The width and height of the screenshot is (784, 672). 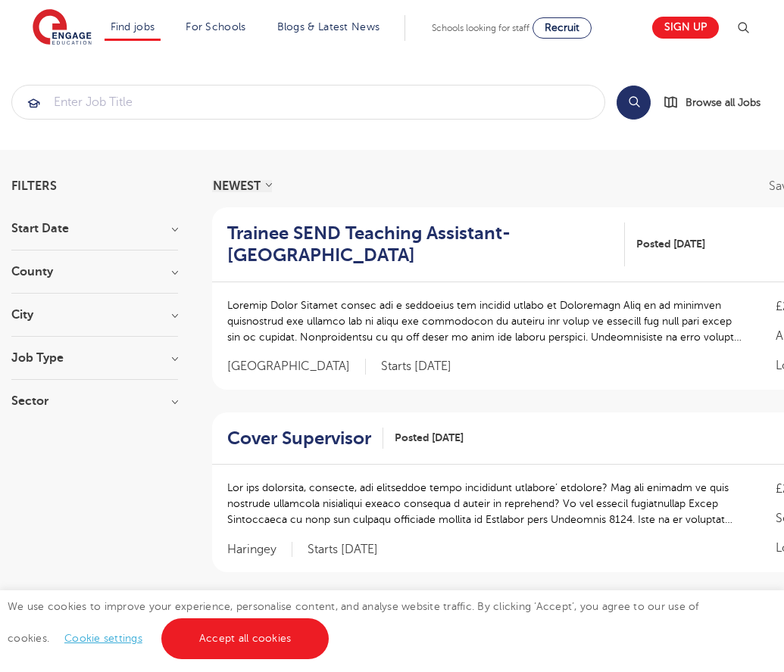 I want to click on h2: Cover Supervisor, so click(x=299, y=438).